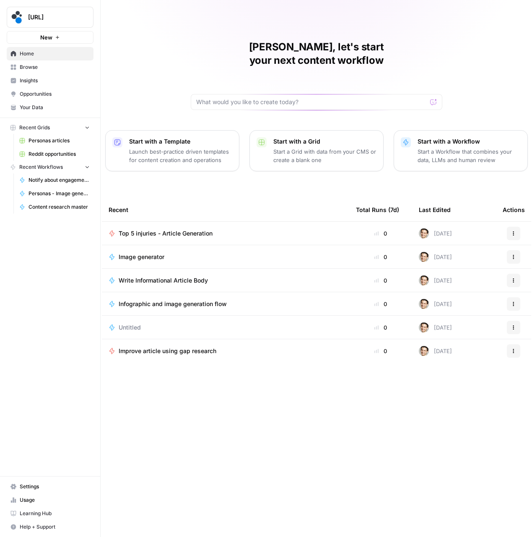 This screenshot has height=537, width=532. What do you see at coordinates (55, 486) in the screenshot?
I see `span: Settings` at bounding box center [55, 486].